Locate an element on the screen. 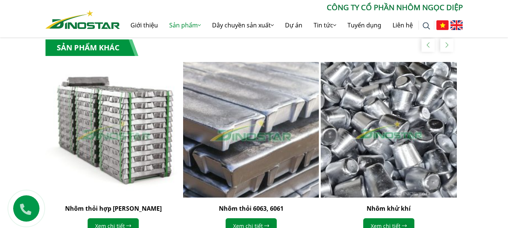 Image resolution: width=508 pixels, height=228 pixels. img: Nhôm khử khí is located at coordinates (389, 130).